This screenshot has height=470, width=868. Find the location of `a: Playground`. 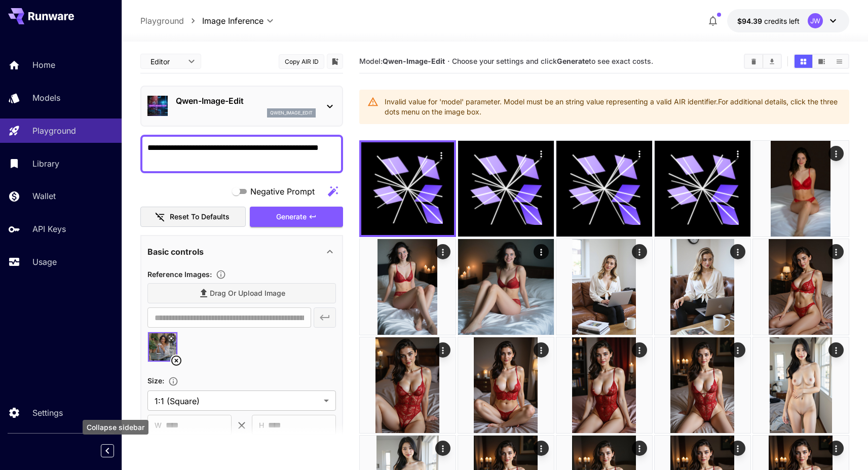

a: Playground is located at coordinates (162, 21).